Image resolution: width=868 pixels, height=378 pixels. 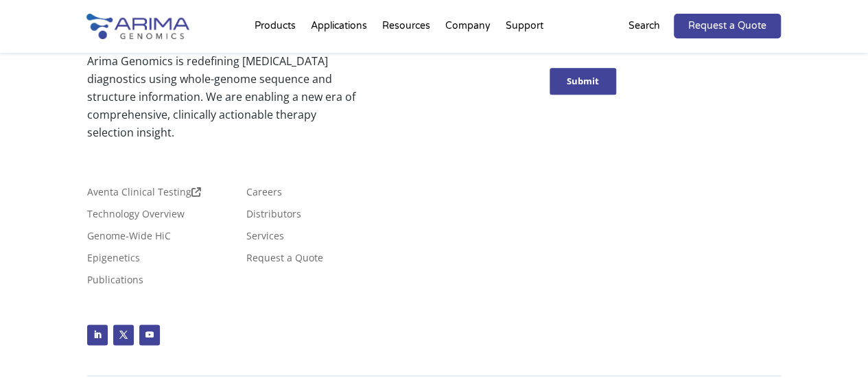 What do you see at coordinates (144, 195) in the screenshot?
I see `a: Aventa Clinical Testing` at bounding box center [144, 195].